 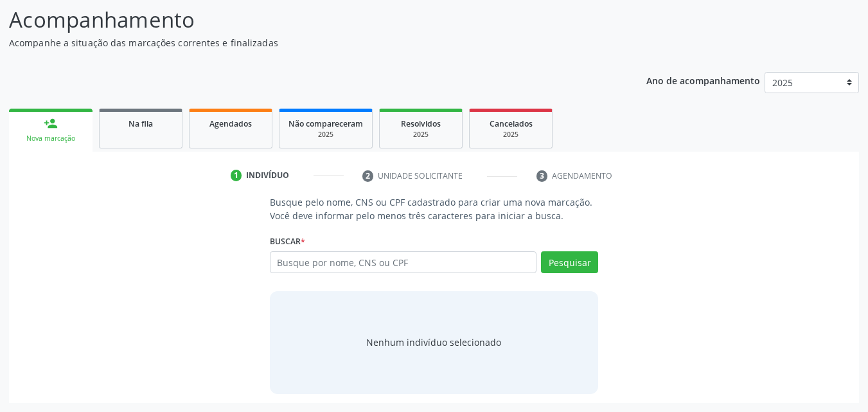 I want to click on label: Buscar, so click(x=287, y=241).